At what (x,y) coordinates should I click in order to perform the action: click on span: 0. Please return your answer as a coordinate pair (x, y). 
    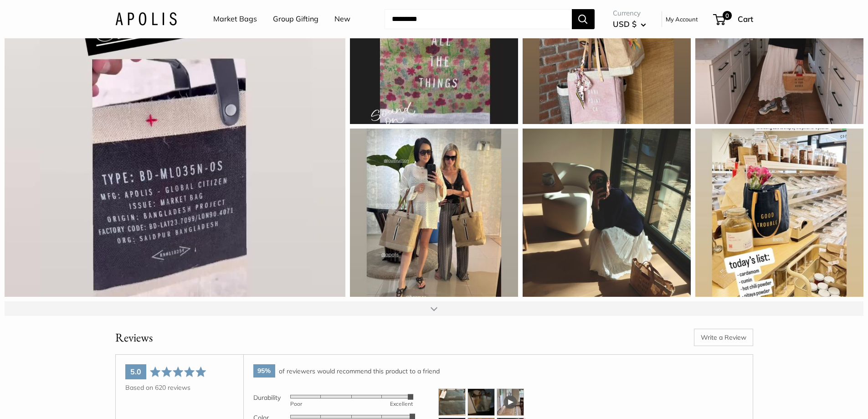
    Looking at the image, I should click on (727, 15).